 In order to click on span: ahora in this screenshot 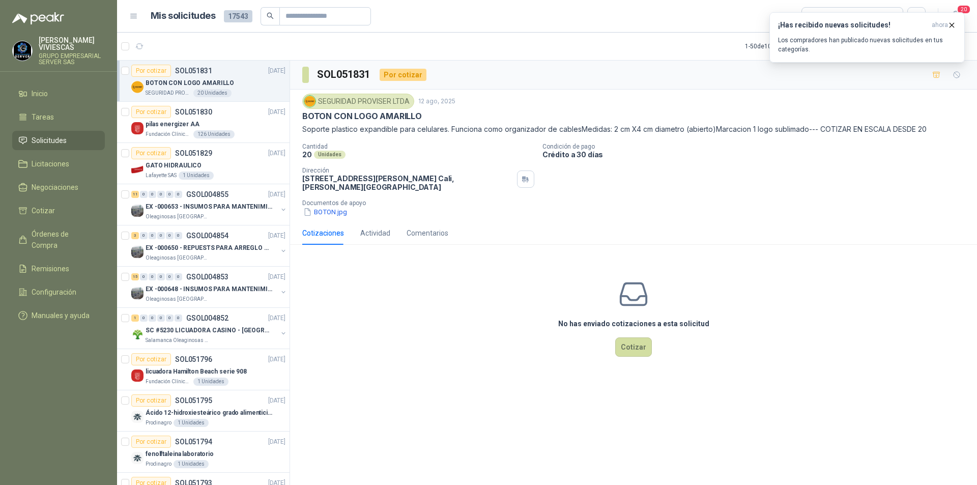, I will do `click(940, 25)`.